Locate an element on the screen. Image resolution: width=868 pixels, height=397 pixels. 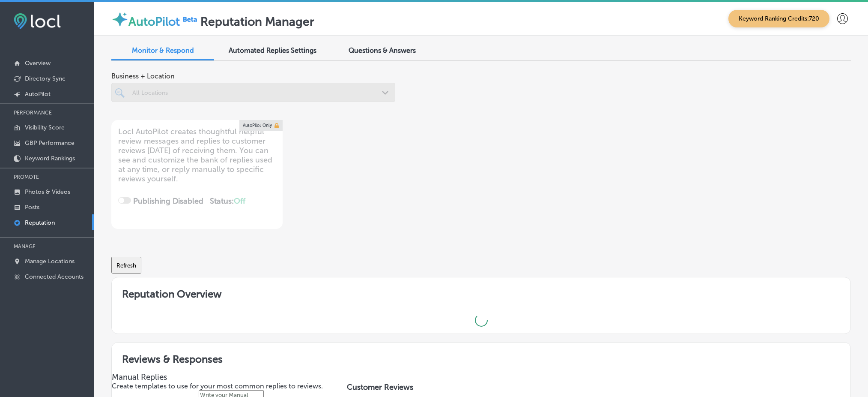
span: Business + Location is located at coordinates (253, 76).